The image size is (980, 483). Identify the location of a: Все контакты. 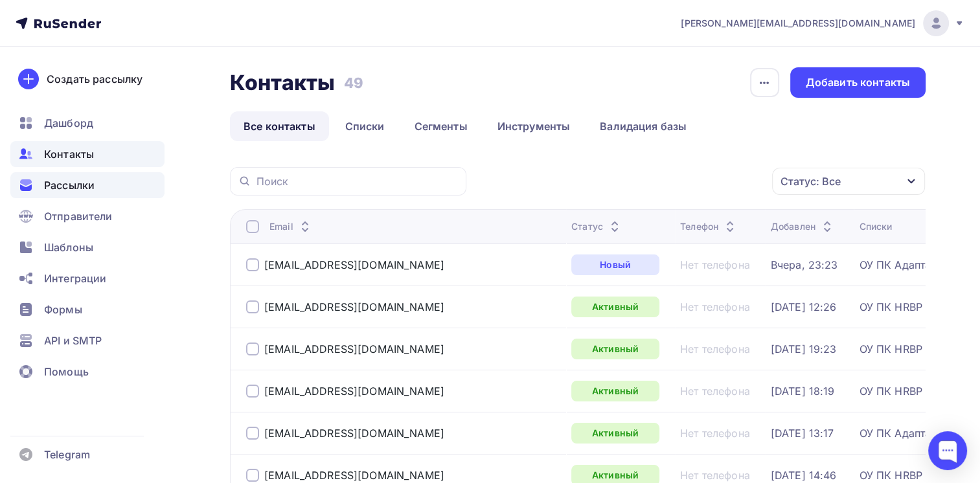
(279, 126).